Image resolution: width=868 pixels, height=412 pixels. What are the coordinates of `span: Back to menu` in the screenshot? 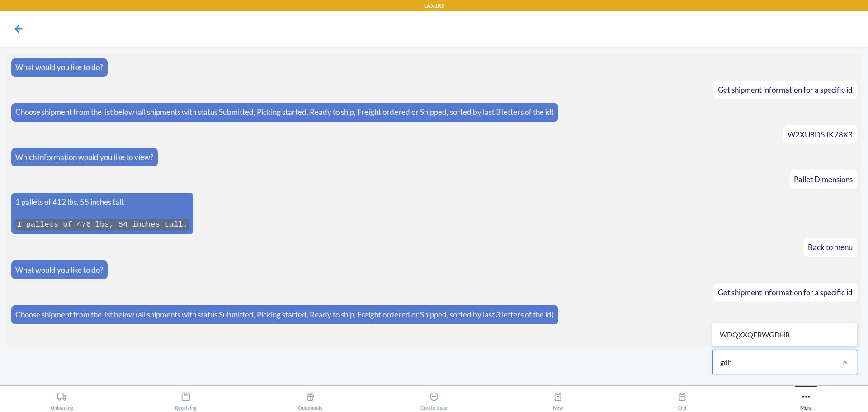 It's located at (830, 247).